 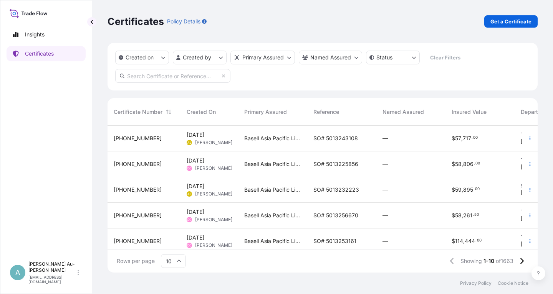 What do you see at coordinates (335, 216) in the screenshot?
I see `span: SO# 5013256670` at bounding box center [335, 216].